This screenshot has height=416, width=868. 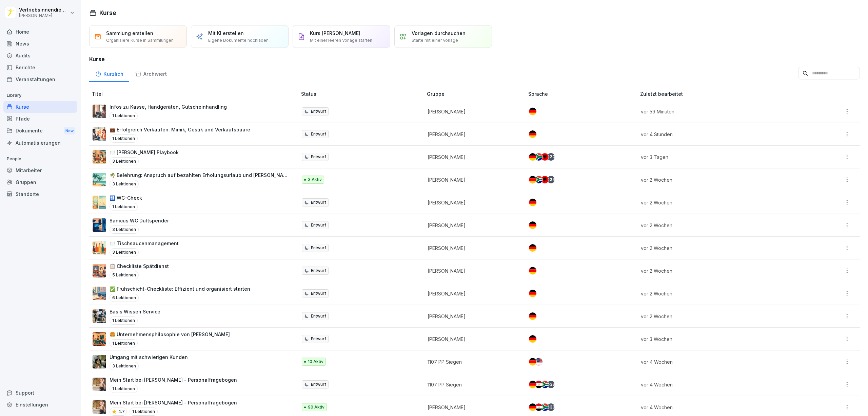 What do you see at coordinates (238, 40) in the screenshot?
I see `p: Eigene Dokumente hochladen` at bounding box center [238, 40].